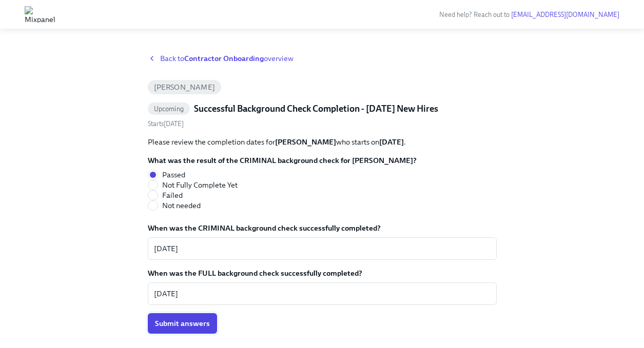 This screenshot has width=644, height=348. What do you see at coordinates (529, 14) in the screenshot?
I see `span: Need help? Reach out to` at bounding box center [529, 14].